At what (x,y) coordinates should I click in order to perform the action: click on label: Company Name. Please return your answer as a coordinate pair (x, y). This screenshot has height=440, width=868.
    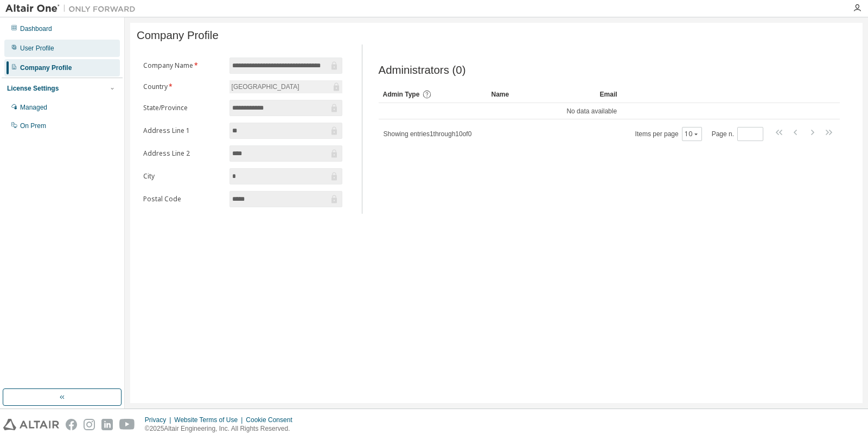
    Looking at the image, I should click on (183, 66).